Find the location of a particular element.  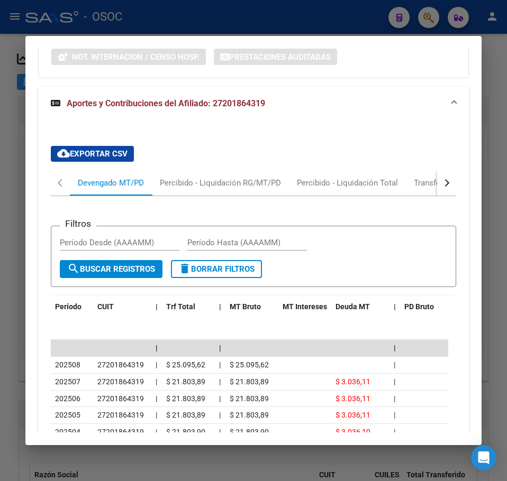

datatable-header-cell: Trf Total is located at coordinates (188, 307).